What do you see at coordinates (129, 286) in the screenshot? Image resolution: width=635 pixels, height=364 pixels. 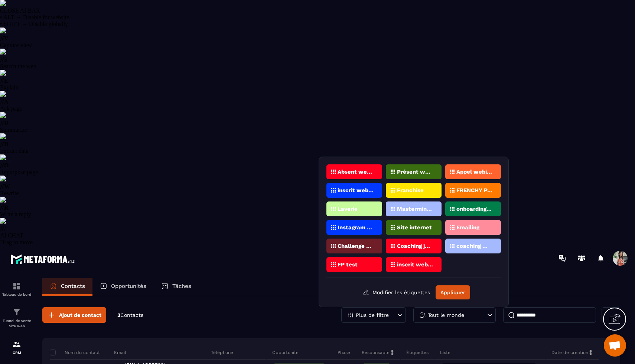 I see `p: Opportunités` at bounding box center [129, 286].